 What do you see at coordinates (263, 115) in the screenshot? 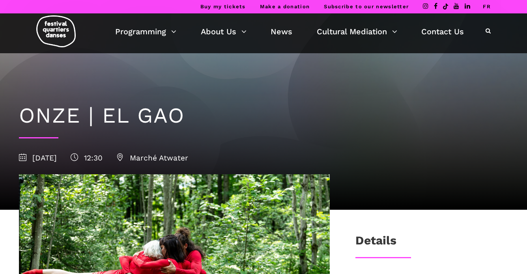
I see `h1: ONZE | EL GAO` at bounding box center [263, 115].